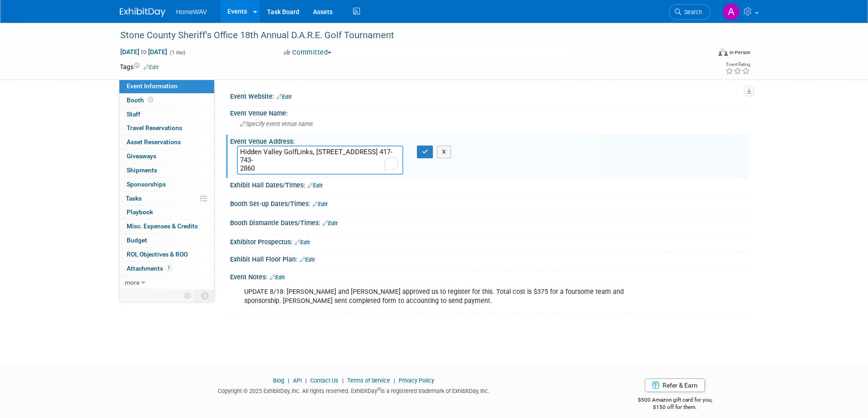 The width and height of the screenshot is (868, 418). I want to click on a: Playbook, so click(167, 212).